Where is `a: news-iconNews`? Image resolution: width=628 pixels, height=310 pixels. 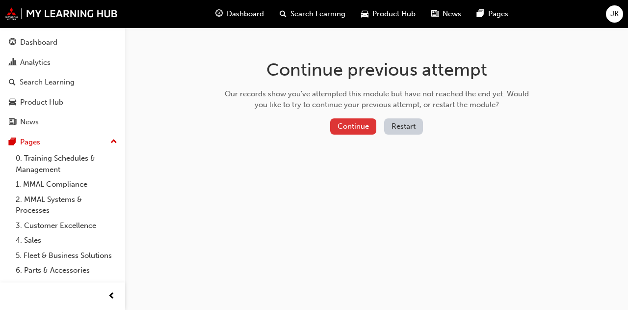 a: news-iconNews is located at coordinates (446, 14).